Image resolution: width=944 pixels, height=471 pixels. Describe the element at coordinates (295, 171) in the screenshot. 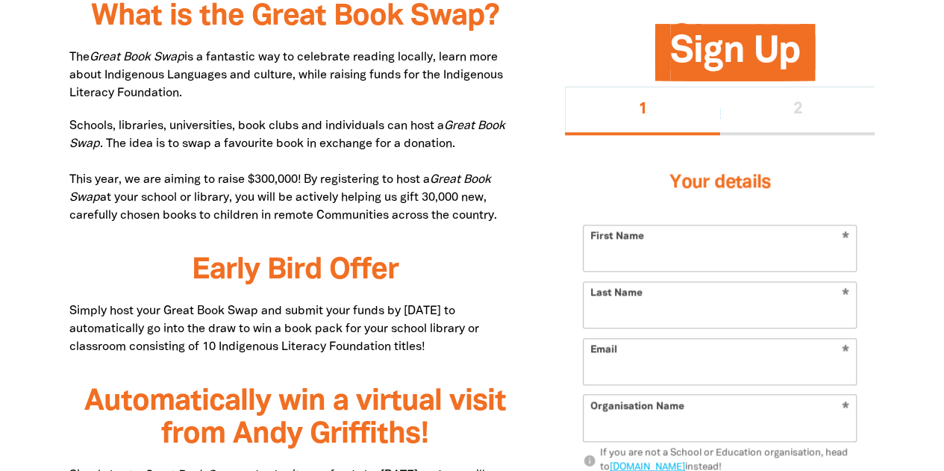

I see `p: Schools, libraries, universities, book clubs and individuals can host a . The idea is to swap a f...` at that location.